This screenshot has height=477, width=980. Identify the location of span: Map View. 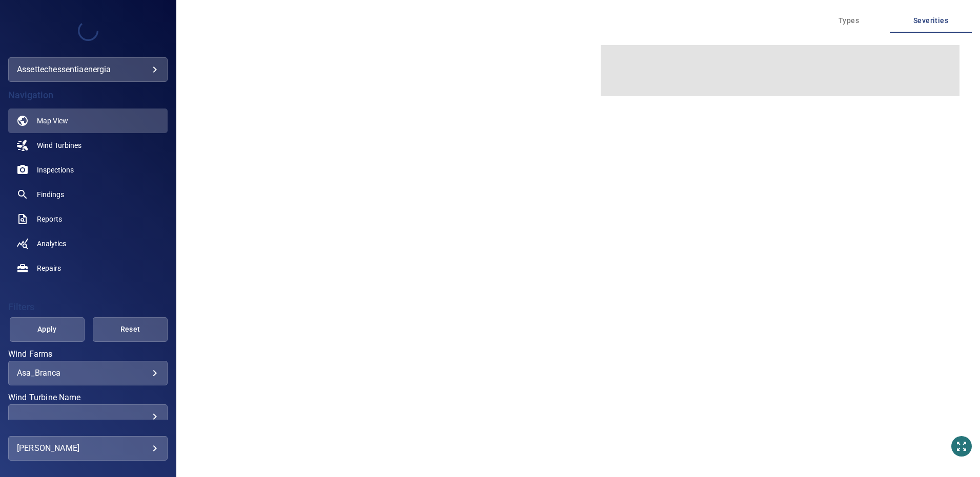
(52, 121).